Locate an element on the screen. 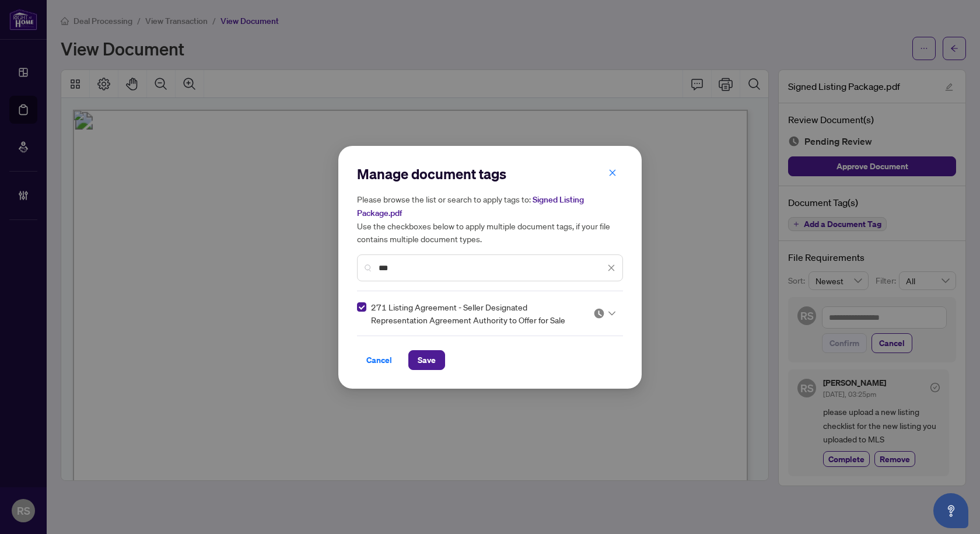 The height and width of the screenshot is (534, 980). span: Signed Listing Package.pdf is located at coordinates (470, 206).